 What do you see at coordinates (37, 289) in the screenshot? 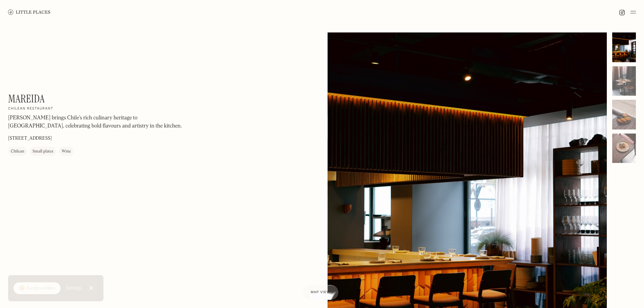
I see `div: 🍪 Accept cookies` at bounding box center [37, 289].